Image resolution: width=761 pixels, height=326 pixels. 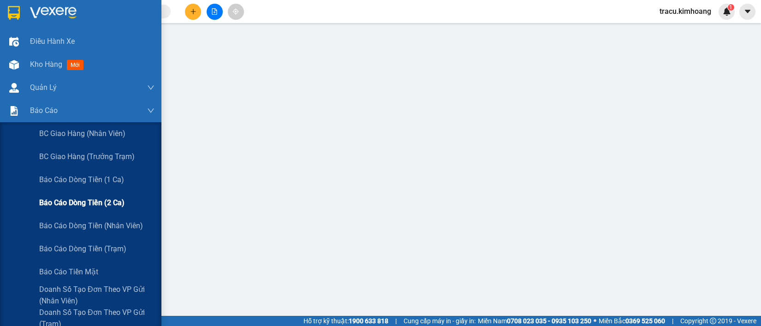 What do you see at coordinates (632, 321) in the screenshot?
I see `span: Miền Bắc` at bounding box center [632, 321].